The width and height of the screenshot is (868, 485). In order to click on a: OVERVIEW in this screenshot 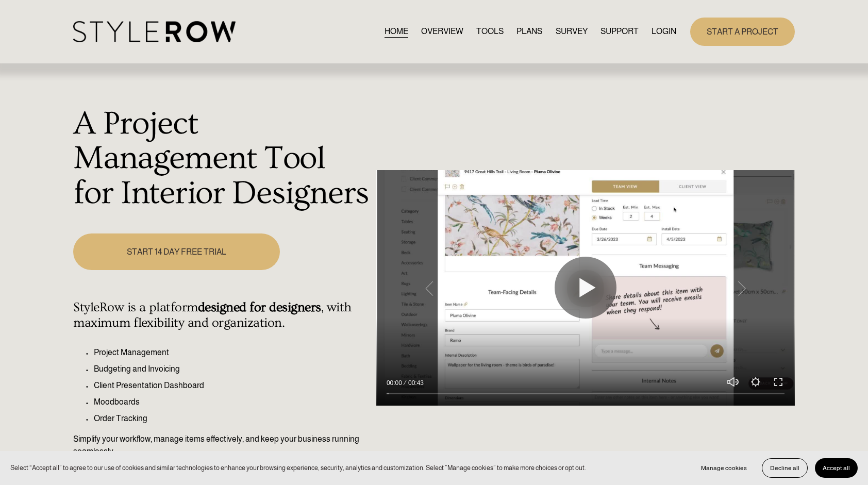, I will do `click(442, 31)`.